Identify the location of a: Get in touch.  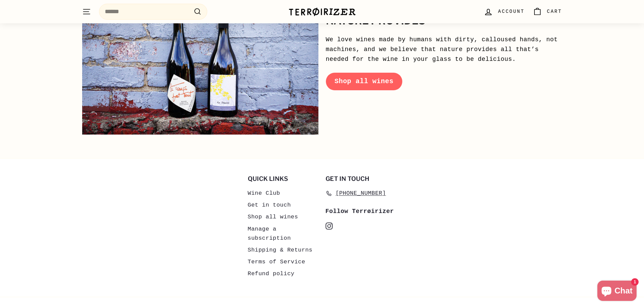
(270, 205).